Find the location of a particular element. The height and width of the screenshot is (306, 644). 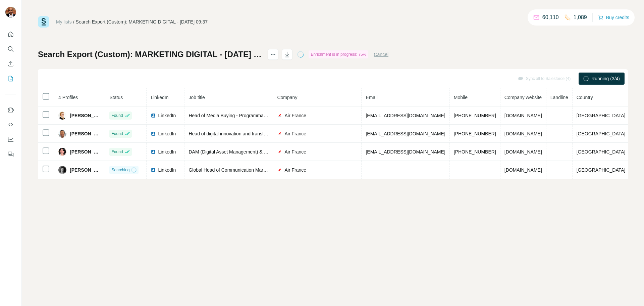

p: 60,110 is located at coordinates (551, 18).